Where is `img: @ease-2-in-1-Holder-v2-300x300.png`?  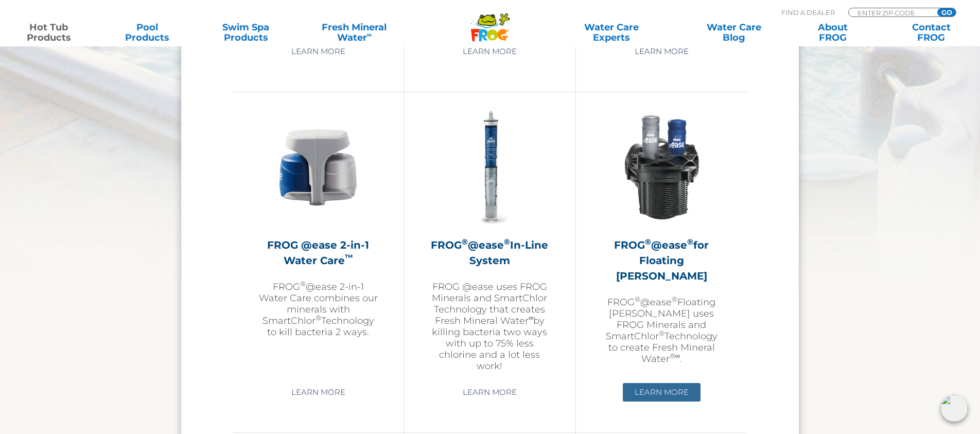
img: @ease-2-in-1-Holder-v2-300x300.png is located at coordinates (318, 167).